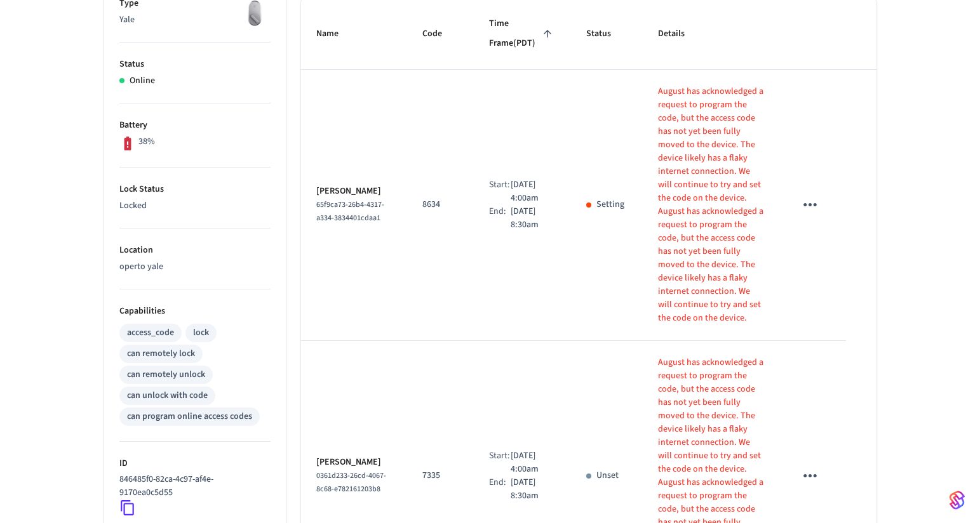 The height and width of the screenshot is (523, 980). Describe the element at coordinates (195, 190) in the screenshot. I see `p: Lock Status` at that location.